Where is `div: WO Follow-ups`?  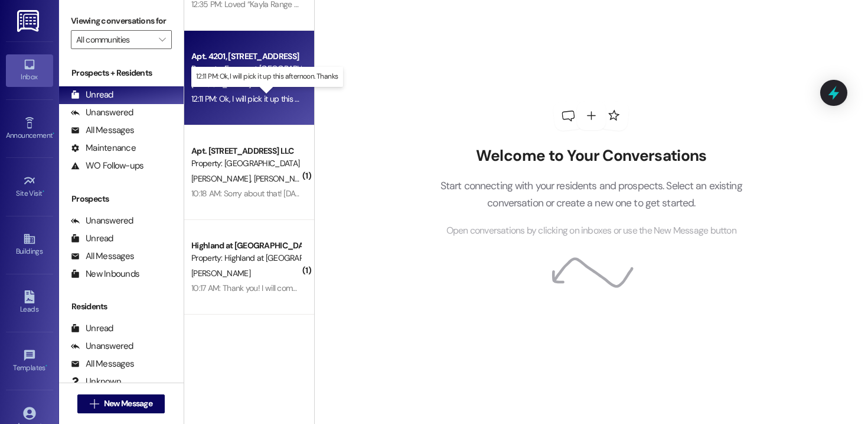 div: WO Follow-ups is located at coordinates (107, 166).